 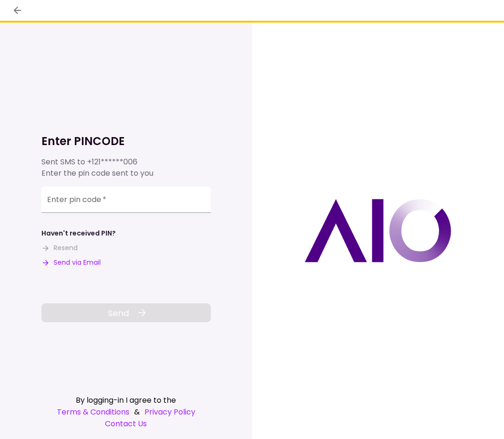 I want to click on div: Haven't received PIN?, so click(x=78, y=233).